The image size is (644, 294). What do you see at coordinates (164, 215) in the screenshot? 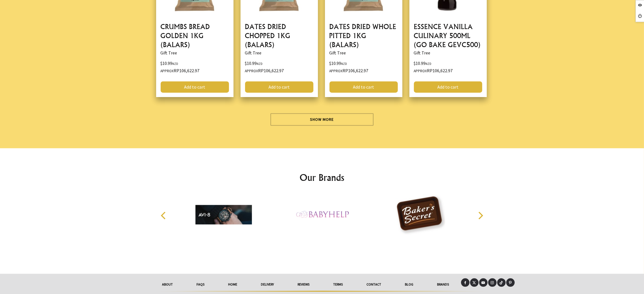
I see `button: Previous` at bounding box center [164, 215].